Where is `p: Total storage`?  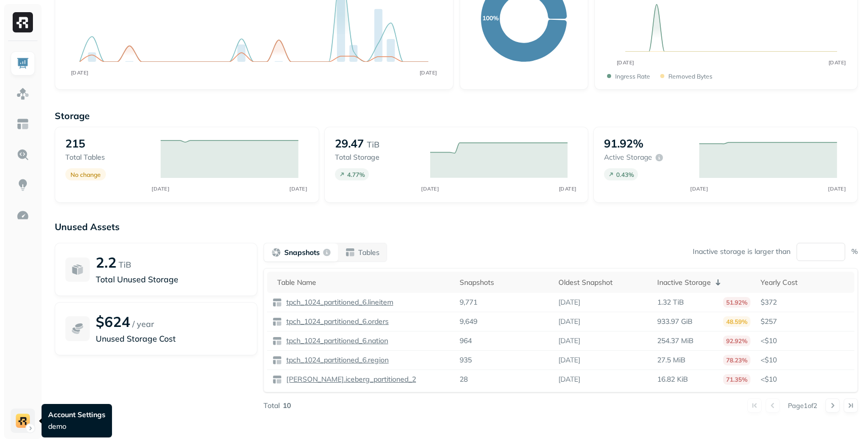 p: Total storage is located at coordinates (377, 157).